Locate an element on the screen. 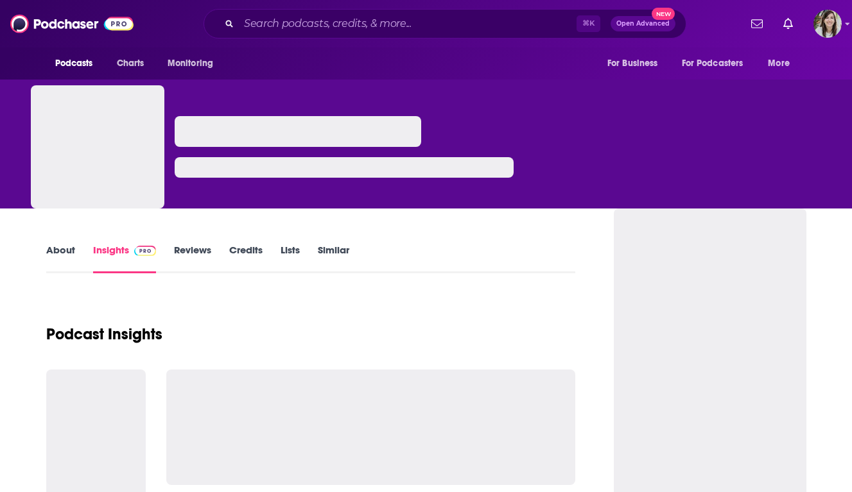  a: About is located at coordinates (60, 259).